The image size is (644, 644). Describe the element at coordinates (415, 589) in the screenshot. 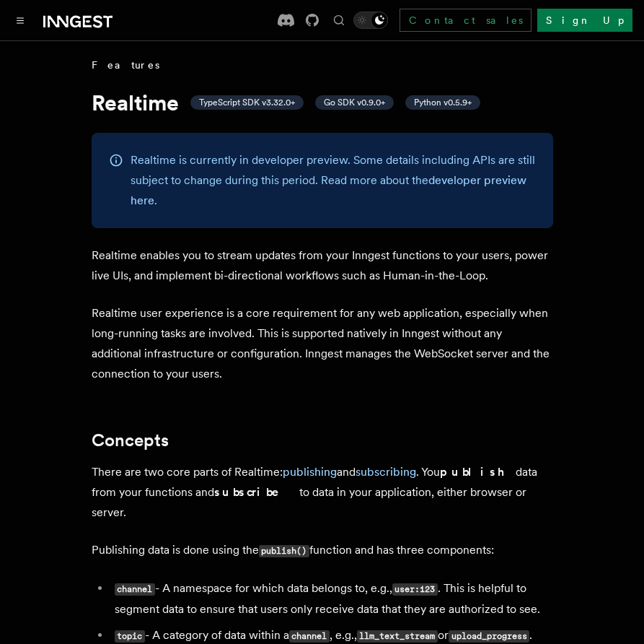

I see `code: user:123` at that location.